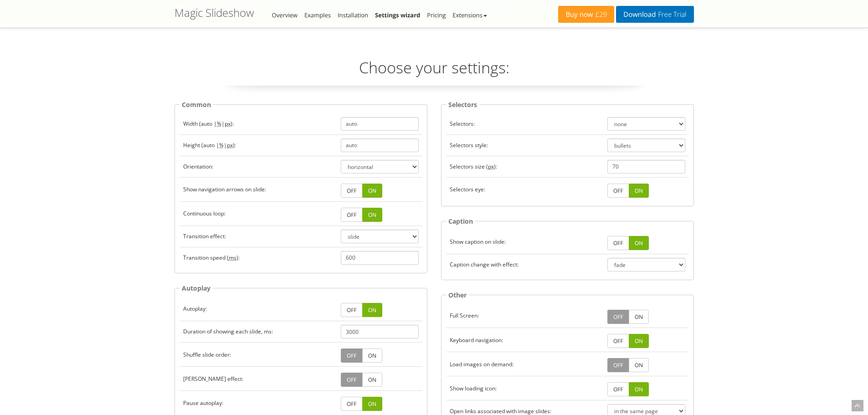 The height and width of the screenshot is (415, 868). I want to click on td: Show loading icon:, so click(525, 389).